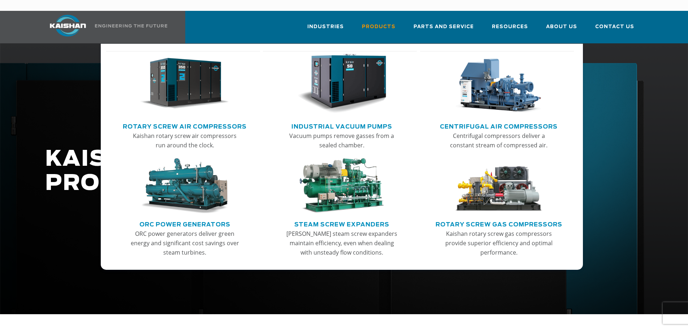  I want to click on span: Products, so click(379, 27).